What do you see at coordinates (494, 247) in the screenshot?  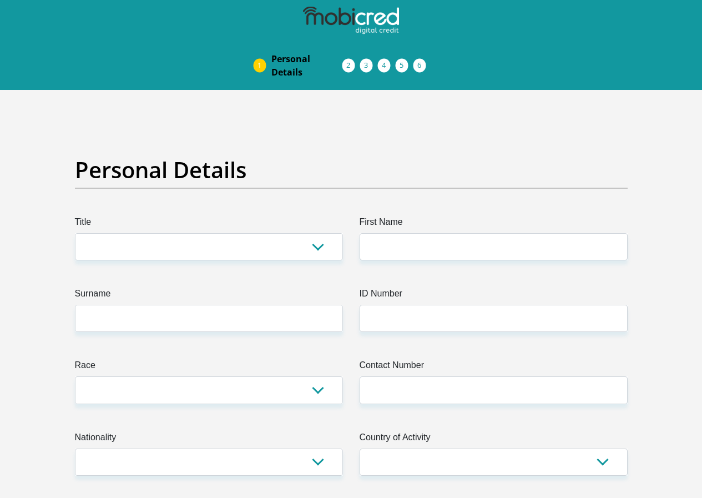 I see `input: First Name` at bounding box center [494, 247].